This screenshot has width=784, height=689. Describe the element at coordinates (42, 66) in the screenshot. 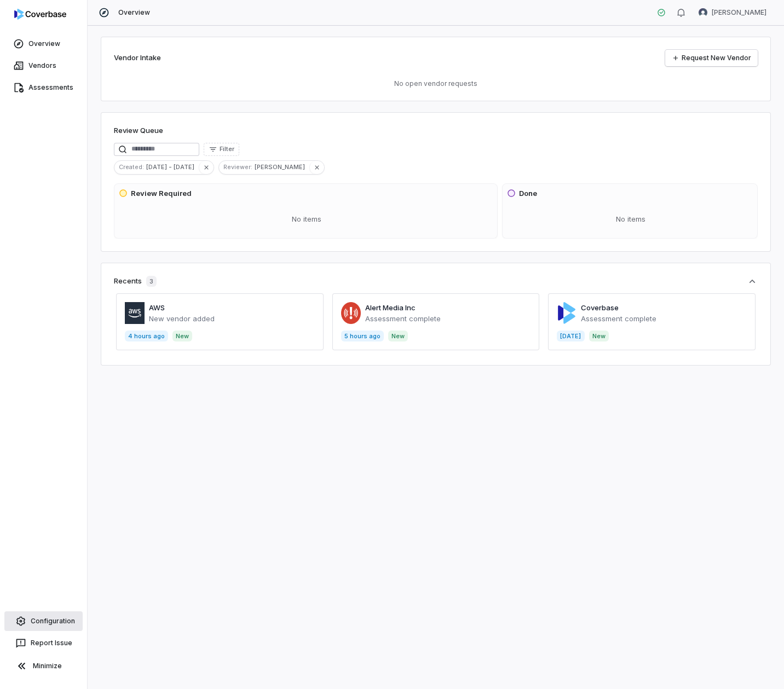

I see `span: Vendors` at that location.